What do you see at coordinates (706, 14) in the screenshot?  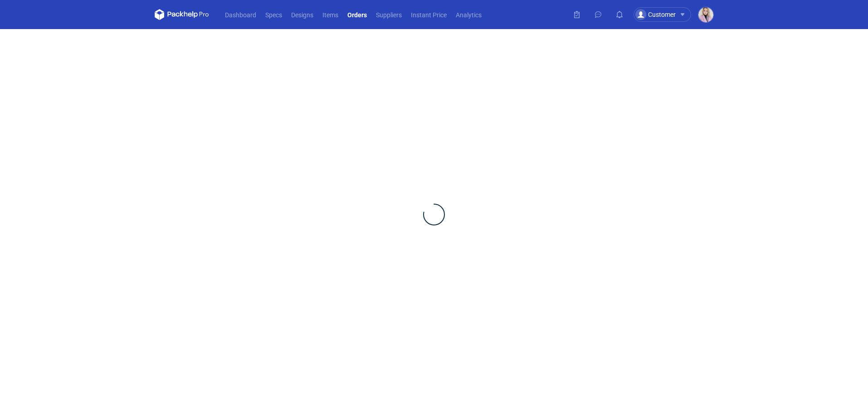 I see `img: Klaudia Wiśniewska` at bounding box center [706, 14].